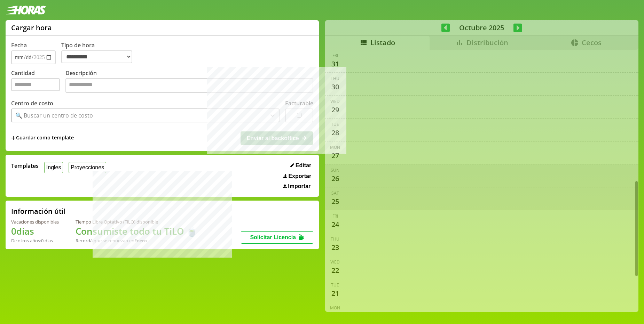 The width and height of the screenshot is (644, 324). What do you see at coordinates (97, 57) in the screenshot?
I see `select: Tipo de hora` at bounding box center [97, 57].